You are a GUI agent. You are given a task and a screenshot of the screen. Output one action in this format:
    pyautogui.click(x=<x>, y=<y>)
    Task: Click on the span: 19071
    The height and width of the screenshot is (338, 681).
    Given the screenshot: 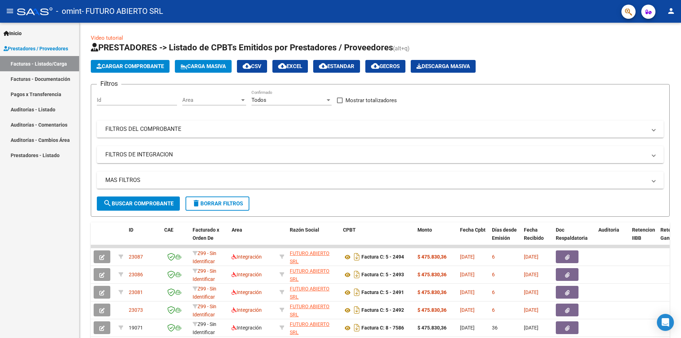 What is the action you would take?
    pyautogui.click(x=136, y=328)
    